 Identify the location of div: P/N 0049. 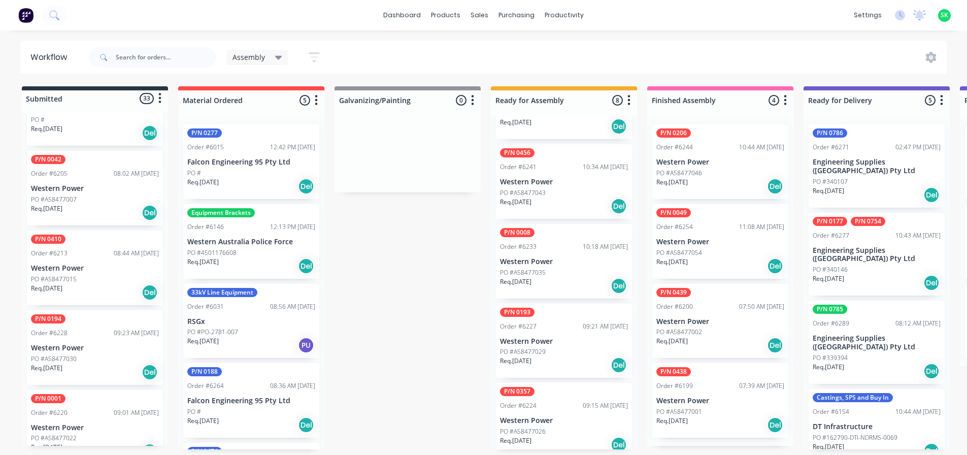
(674, 213).